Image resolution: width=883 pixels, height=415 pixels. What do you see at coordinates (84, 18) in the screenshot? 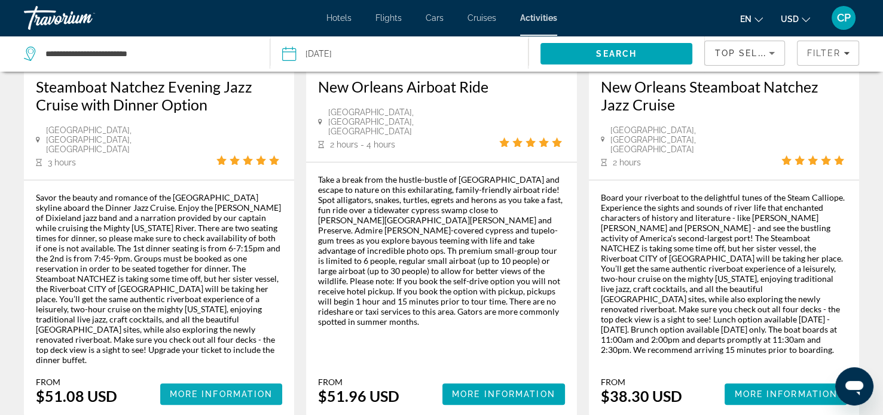
I see `a: Travorium` at bounding box center [84, 18].